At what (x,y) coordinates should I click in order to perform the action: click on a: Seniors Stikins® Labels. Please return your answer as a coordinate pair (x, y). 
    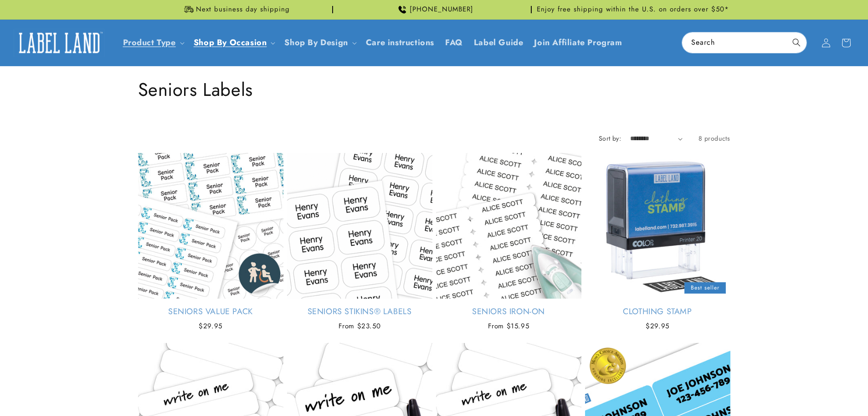
    Looking at the image, I should click on (359, 312).